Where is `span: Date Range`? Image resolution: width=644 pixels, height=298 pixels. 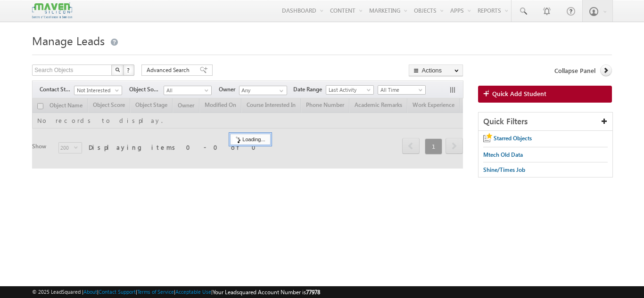 span: Date Range is located at coordinates (309, 90).